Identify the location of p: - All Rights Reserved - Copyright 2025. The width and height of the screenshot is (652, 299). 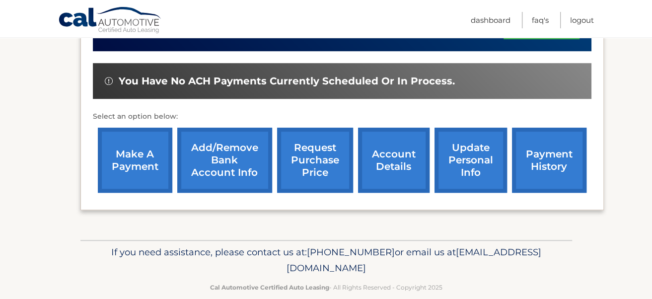
(326, 287).